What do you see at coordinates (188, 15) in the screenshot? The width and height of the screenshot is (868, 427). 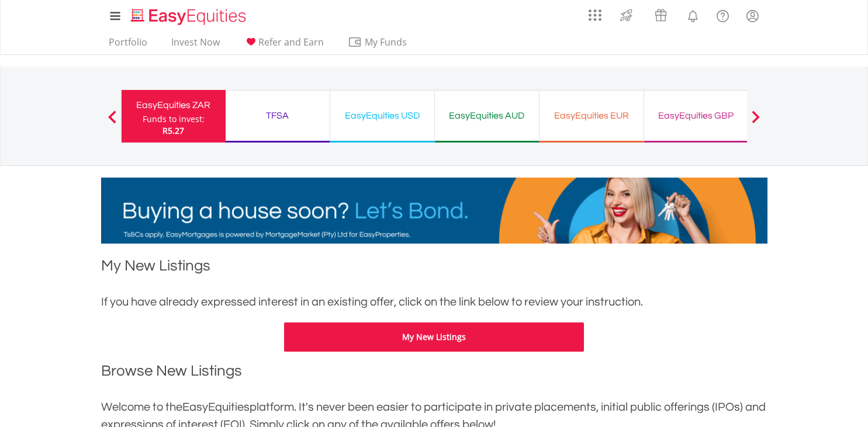 I see `a: Home page` at bounding box center [188, 15].